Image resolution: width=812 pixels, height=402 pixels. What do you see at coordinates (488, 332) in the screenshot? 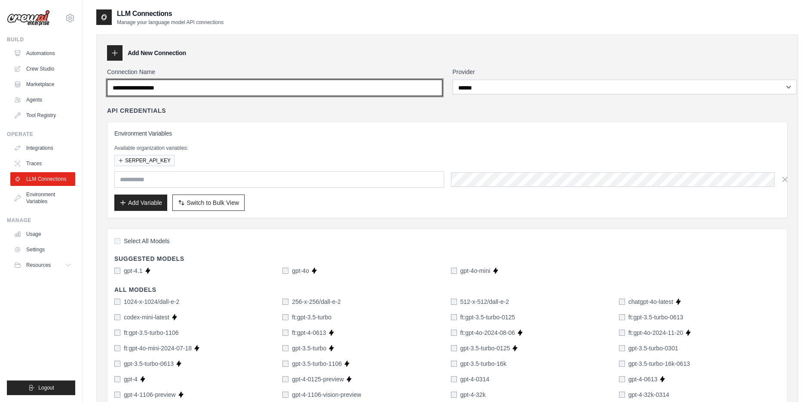
I see `label: ft:gpt-4o-2024-08-06` at bounding box center [488, 332].